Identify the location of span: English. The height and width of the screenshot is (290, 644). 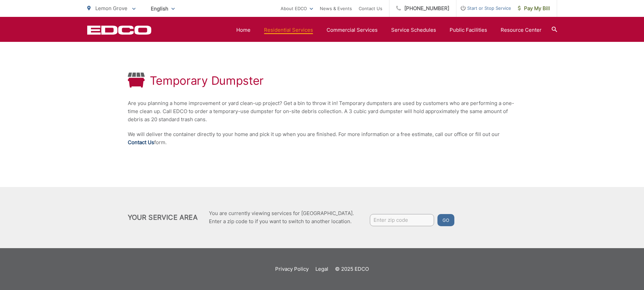
(162, 8).